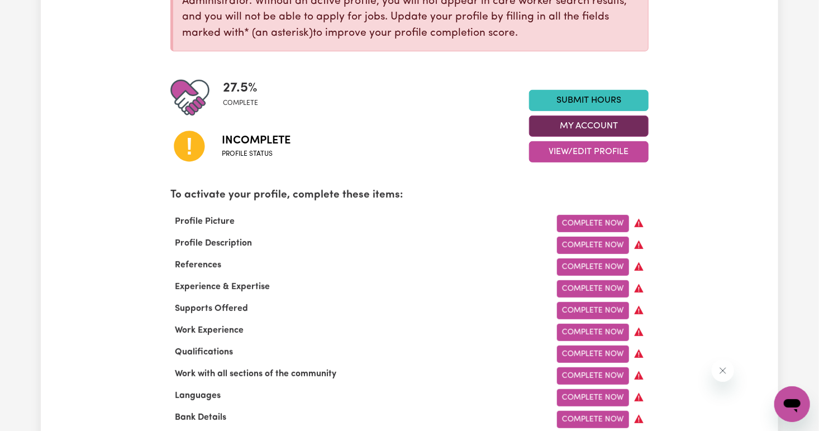  Describe the element at coordinates (204, 352) in the screenshot. I see `span: Qualifications` at that location.